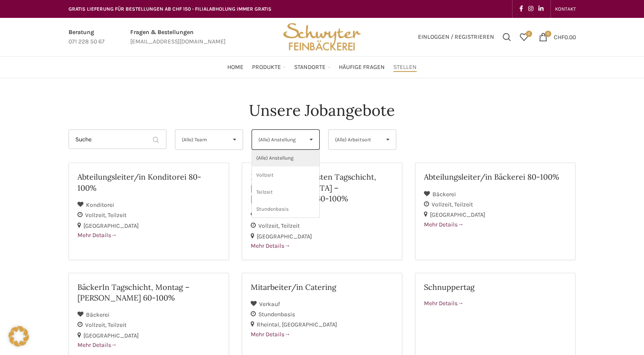 The height and width of the screenshot is (355, 644). What do you see at coordinates (531, 9) in the screenshot?
I see `a: Instagram social link` at bounding box center [531, 9].